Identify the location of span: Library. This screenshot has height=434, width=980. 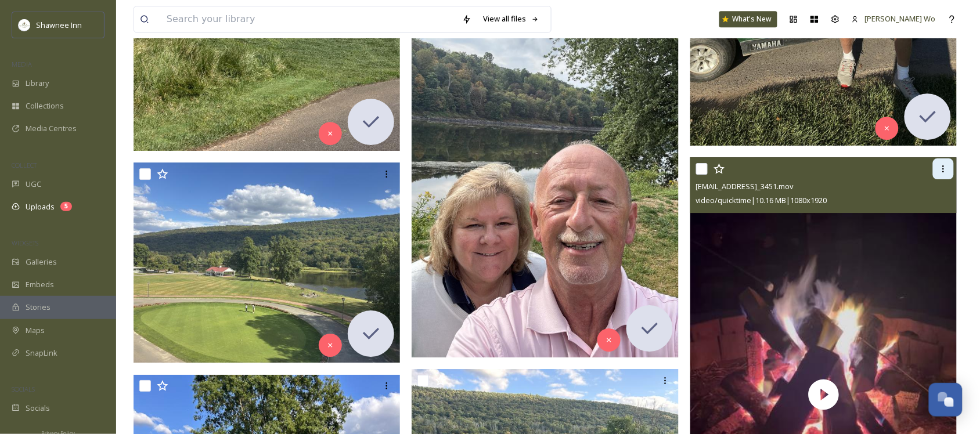
(37, 83).